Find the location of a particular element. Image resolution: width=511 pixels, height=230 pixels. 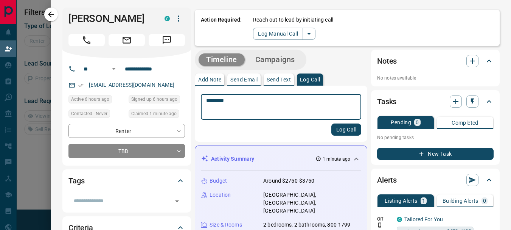

h2: Tags is located at coordinates (76, 181).